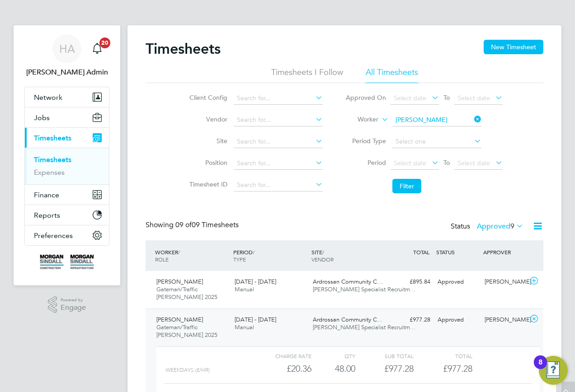 This screenshot has width=575, height=392. I want to click on div: Charge rate, so click(282, 356).